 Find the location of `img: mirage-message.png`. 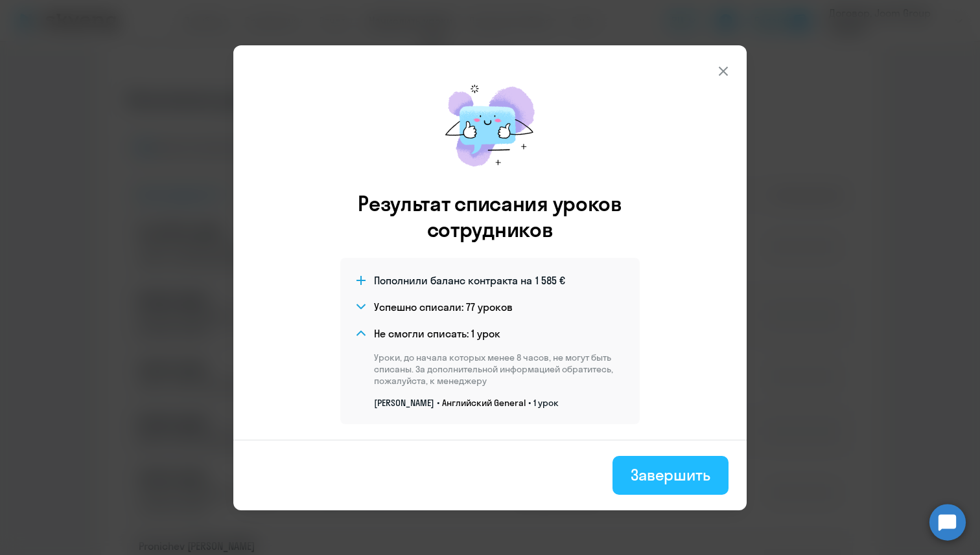

img: mirage-message.png is located at coordinates (490, 126).